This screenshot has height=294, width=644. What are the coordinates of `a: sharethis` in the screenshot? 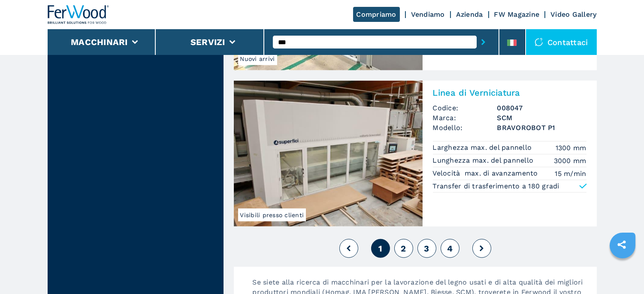 It's located at (622, 244).